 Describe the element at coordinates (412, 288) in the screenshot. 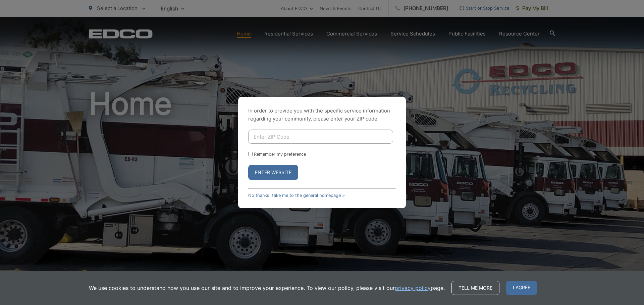

I see `a: privacy policy` at that location.